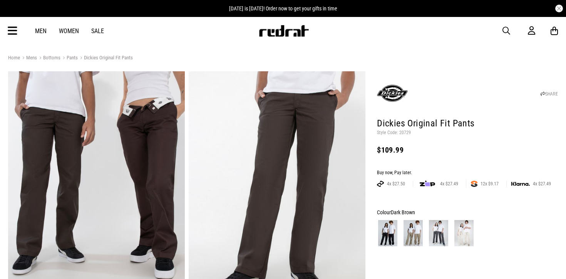 The height and width of the screenshot is (279, 566). What do you see at coordinates (69, 58) in the screenshot?
I see `a: Pants` at bounding box center [69, 58].